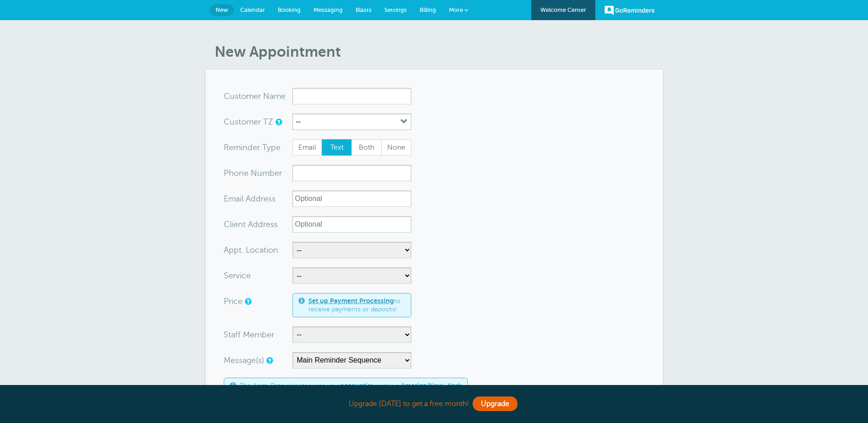 The height and width of the screenshot is (423, 868). I want to click on label: Service, so click(237, 276).